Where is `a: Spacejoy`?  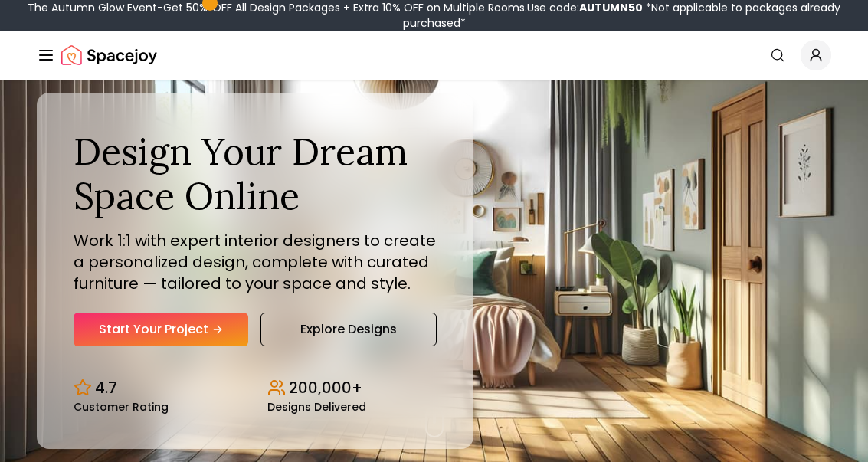 a: Spacejoy is located at coordinates (109, 55).